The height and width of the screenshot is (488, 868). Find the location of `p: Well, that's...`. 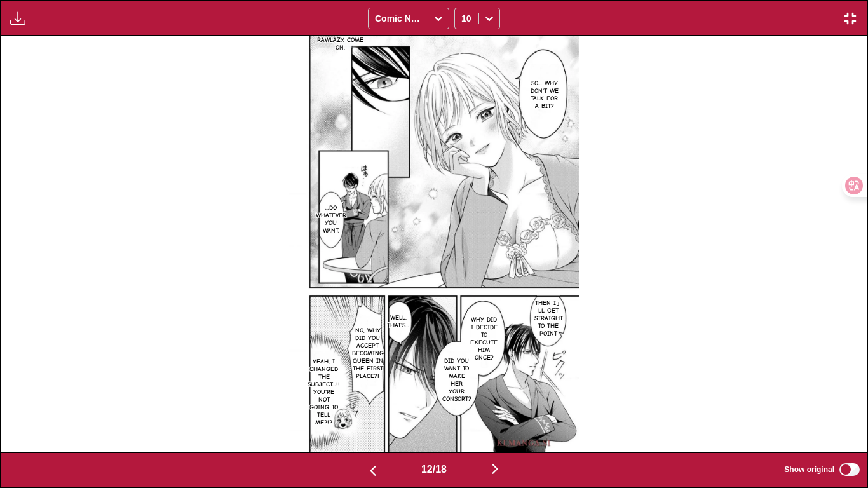

p: Well, that's... is located at coordinates (398, 322).